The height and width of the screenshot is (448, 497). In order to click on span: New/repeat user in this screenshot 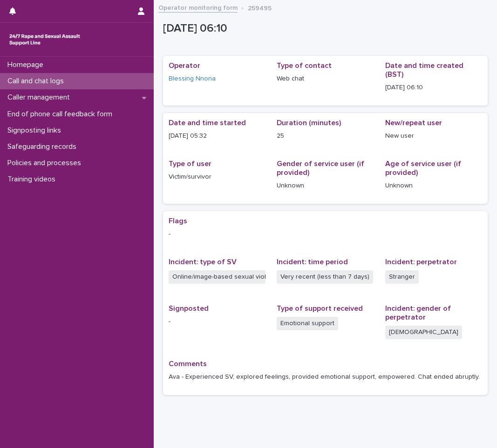, I will do `click(413, 123)`.